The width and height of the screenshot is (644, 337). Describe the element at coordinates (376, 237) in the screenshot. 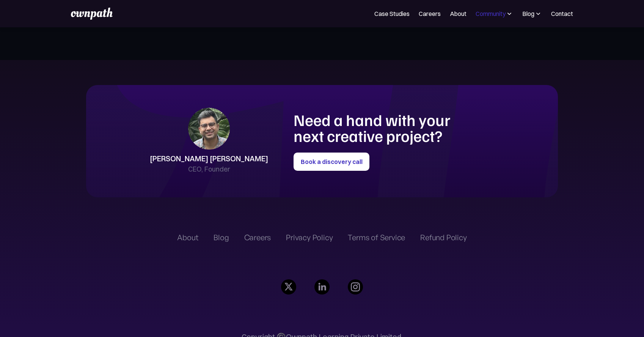

I see `div: Terms of Service` at that location.